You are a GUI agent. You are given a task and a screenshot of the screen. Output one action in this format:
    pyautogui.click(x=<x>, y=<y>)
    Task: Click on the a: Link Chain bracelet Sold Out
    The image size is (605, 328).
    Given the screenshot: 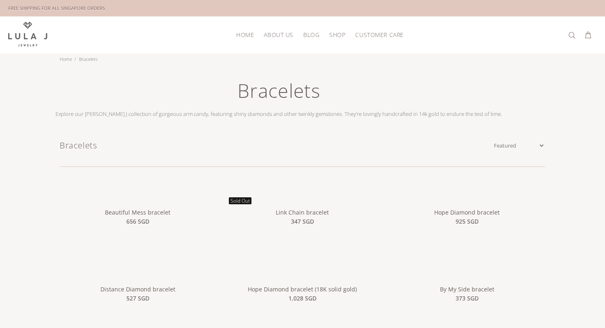 What is the action you would take?
    pyautogui.click(x=302, y=197)
    